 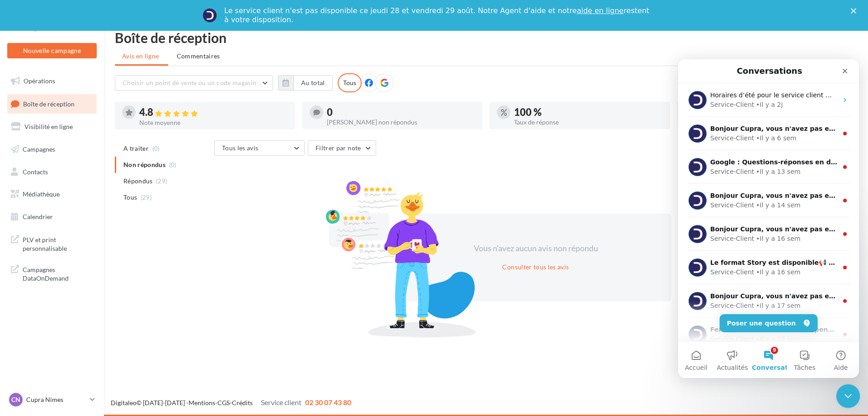 What do you see at coordinates (127, 308) in the screenshot?
I see `span: Tâches` at bounding box center [127, 308].